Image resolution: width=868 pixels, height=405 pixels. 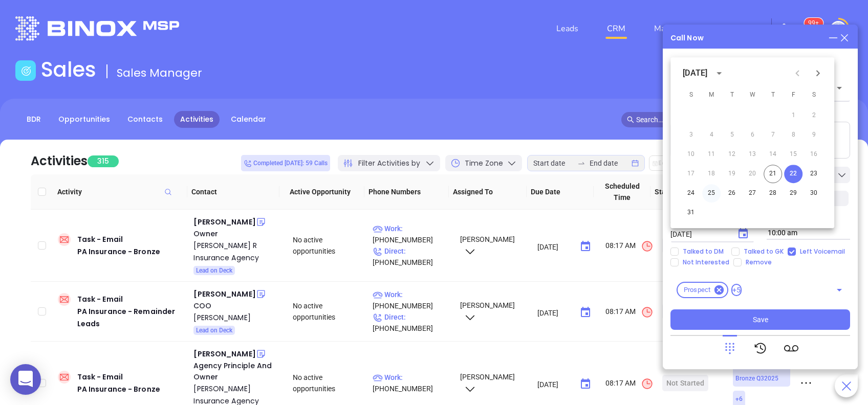 I want to click on button: calendar view is open, switch to year view, so click(x=719, y=73).